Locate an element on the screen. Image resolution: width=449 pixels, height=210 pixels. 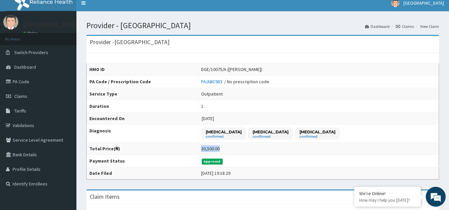
a: Dashboard is located at coordinates (377, 26).